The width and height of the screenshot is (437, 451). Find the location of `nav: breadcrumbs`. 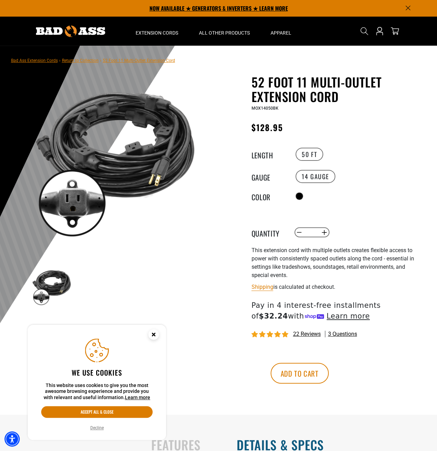

nav: breadcrumbs is located at coordinates (93, 60).